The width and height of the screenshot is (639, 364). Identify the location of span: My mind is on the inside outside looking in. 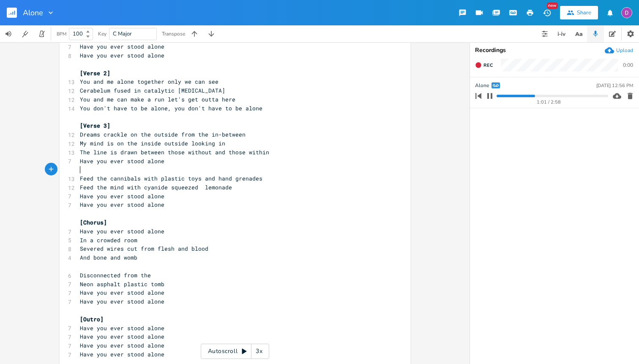
(153, 143).